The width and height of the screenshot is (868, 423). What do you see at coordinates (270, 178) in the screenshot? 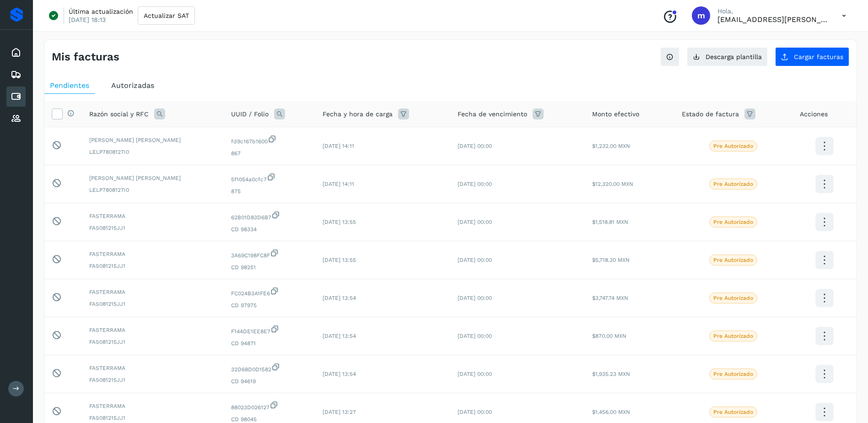
I see `span: 5f1054a0cfc7` at bounding box center [270, 178].